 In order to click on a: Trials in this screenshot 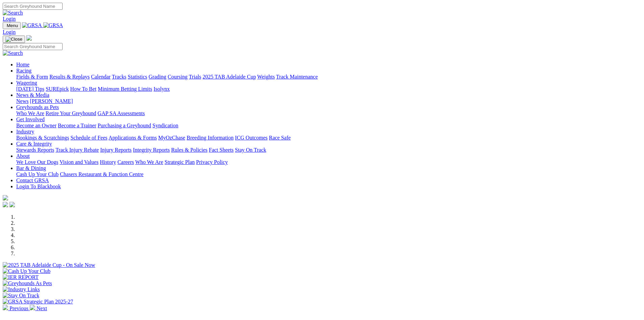, I will do `click(195, 76)`.